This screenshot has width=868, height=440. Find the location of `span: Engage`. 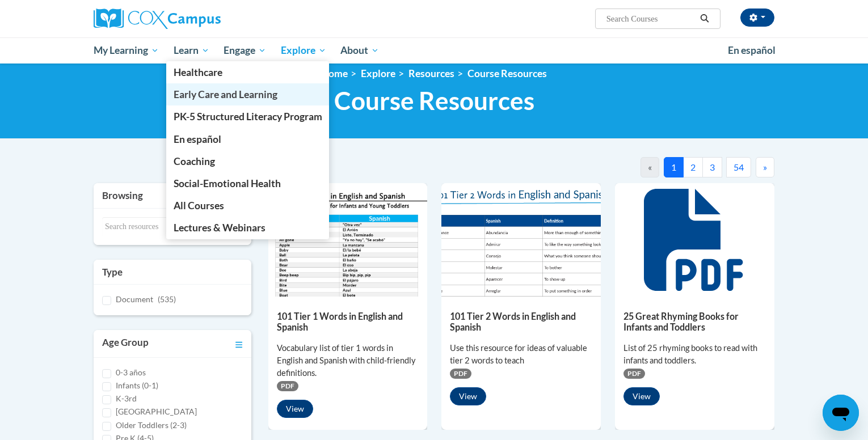

span: Engage is located at coordinates (244, 51).